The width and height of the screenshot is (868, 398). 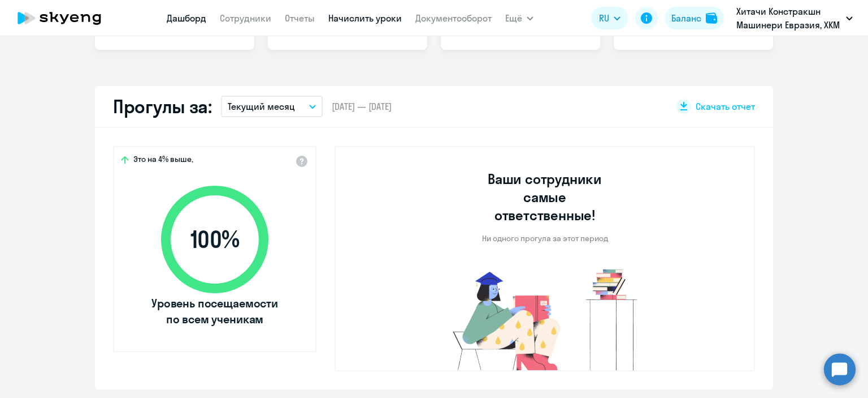 What do you see at coordinates (712, 18) in the screenshot?
I see `img: balance` at bounding box center [712, 18].